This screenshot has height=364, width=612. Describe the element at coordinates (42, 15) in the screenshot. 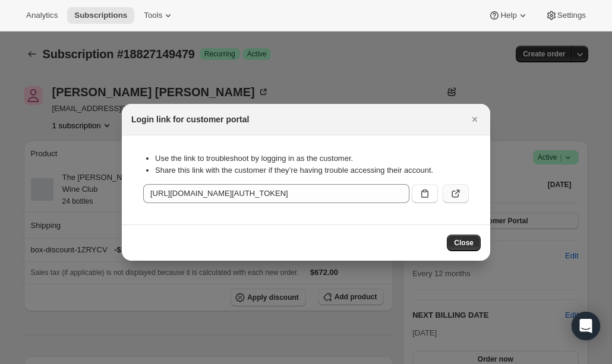

I see `button: Analytics` at that location.